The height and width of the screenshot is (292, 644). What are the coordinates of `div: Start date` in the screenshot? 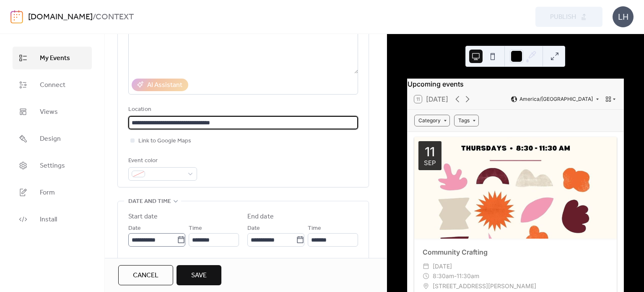 It's located at (143, 217).